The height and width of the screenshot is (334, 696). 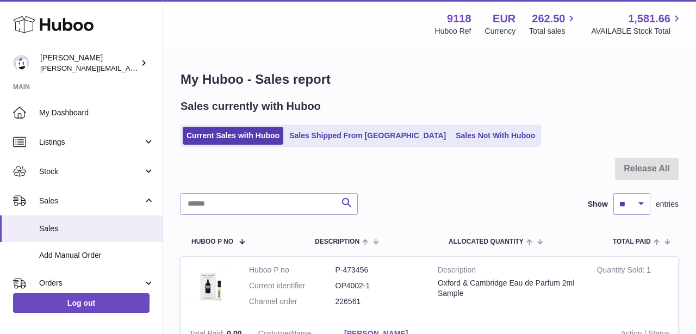 I want to click on span: Add Manual Order, so click(x=97, y=255).